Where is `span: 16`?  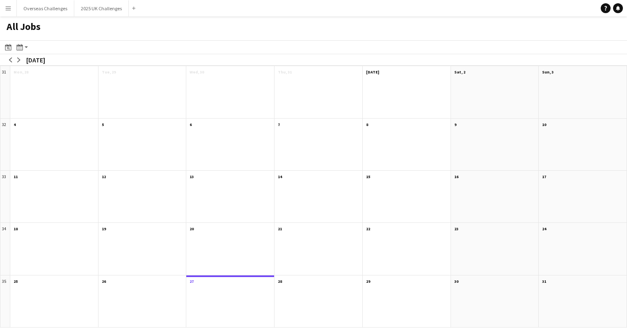 span: 16 is located at coordinates (456, 176).